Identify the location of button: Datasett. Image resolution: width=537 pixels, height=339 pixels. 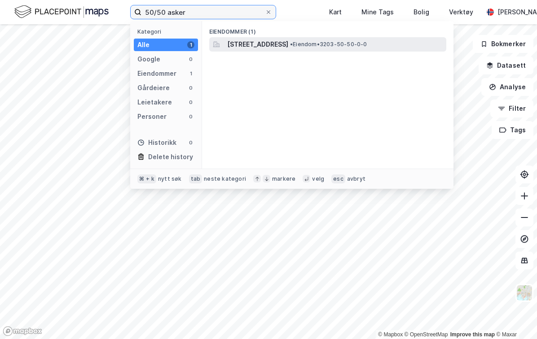
(506, 66).